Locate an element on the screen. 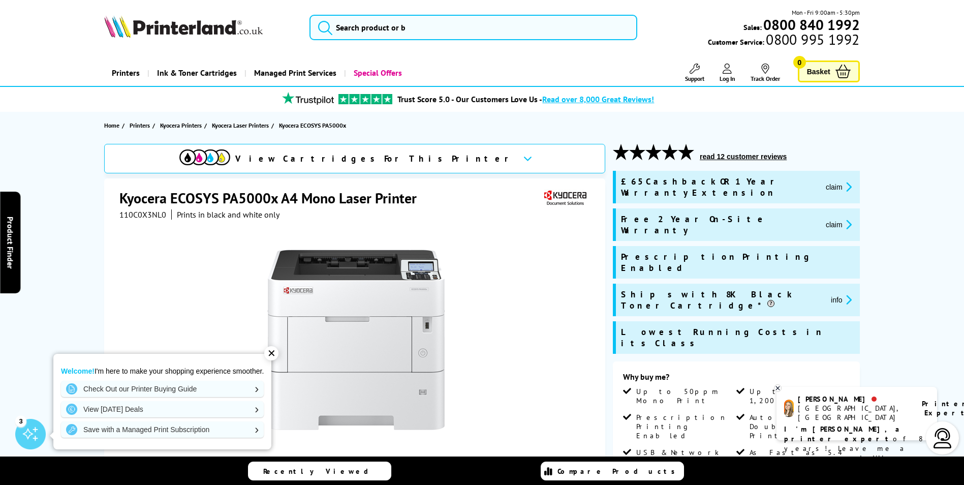  b: 0800 840 1992 is located at coordinates (812, 24).